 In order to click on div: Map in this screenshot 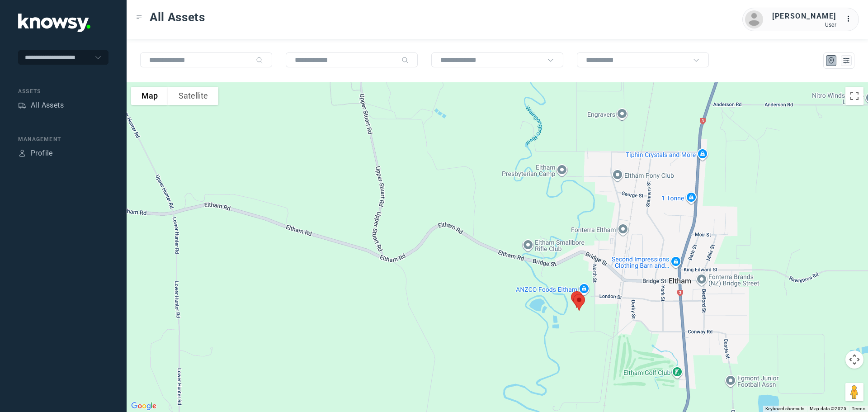, I will do `click(831, 60)`.